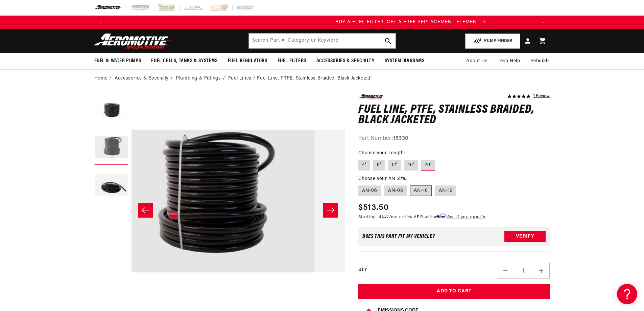 The height and width of the screenshot is (311, 644). What do you see at coordinates (394, 165) in the screenshot?
I see `label: 12'` at bounding box center [394, 165].